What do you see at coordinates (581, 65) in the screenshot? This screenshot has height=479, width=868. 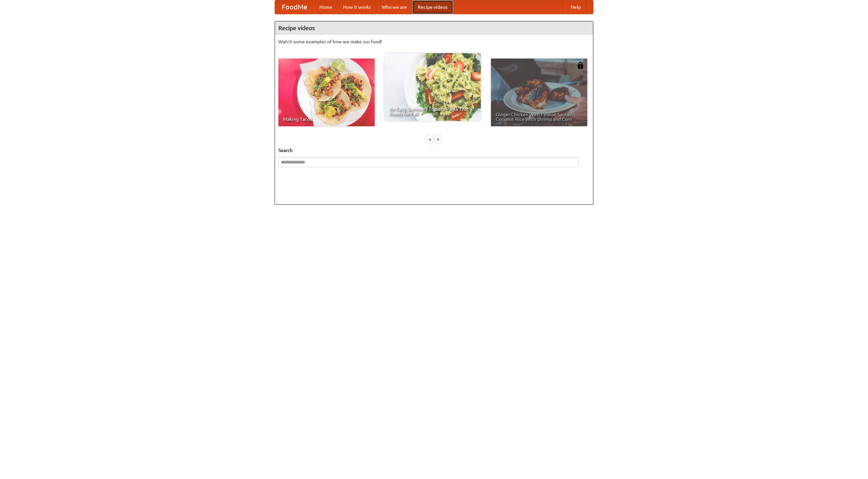 I see `img: 483408.png` at bounding box center [581, 65].